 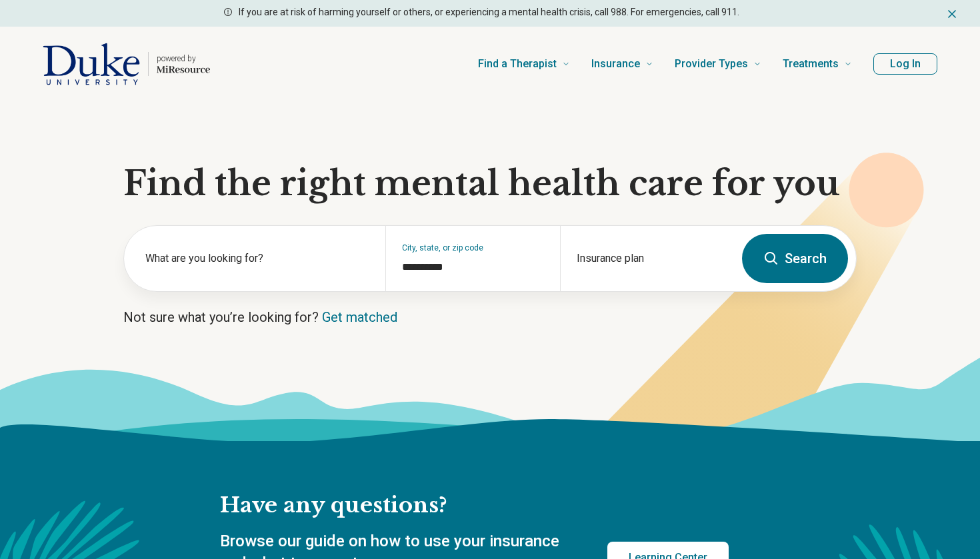 I want to click on a: Home page, so click(x=126, y=64).